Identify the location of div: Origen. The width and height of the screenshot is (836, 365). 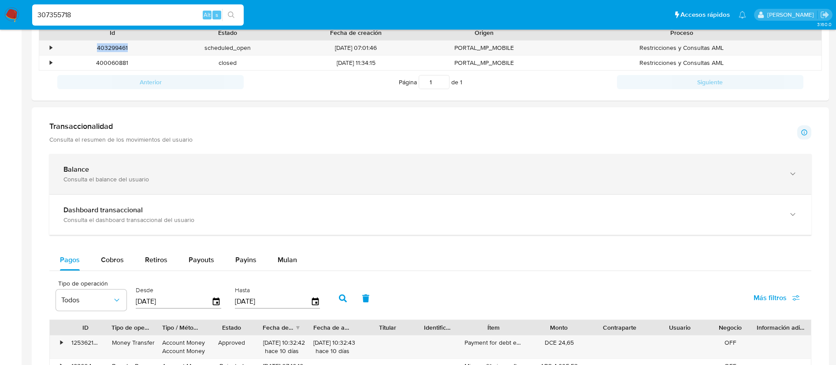
(485, 33).